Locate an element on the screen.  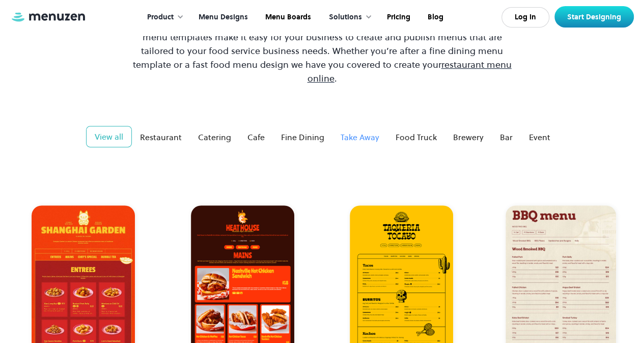
div: Cafe is located at coordinates (256, 137).